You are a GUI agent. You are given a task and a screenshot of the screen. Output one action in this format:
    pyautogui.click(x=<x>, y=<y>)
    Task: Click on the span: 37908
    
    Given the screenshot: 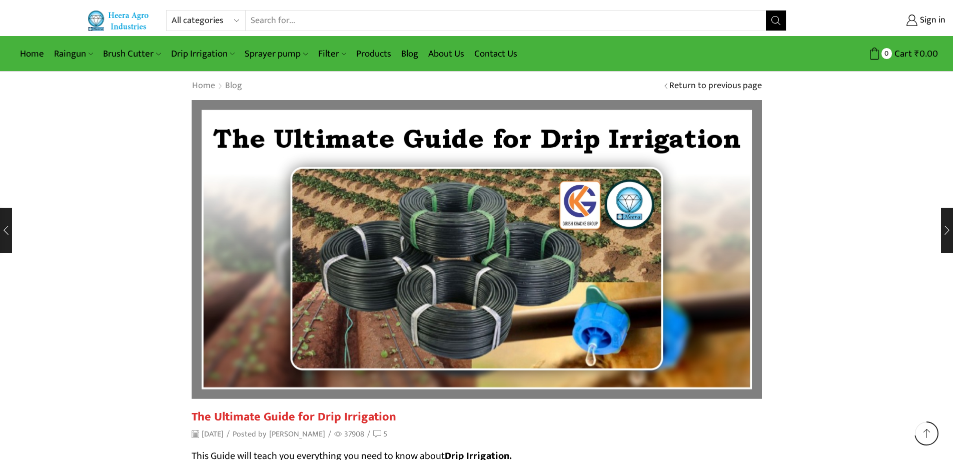 What is the action you would take?
    pyautogui.click(x=349, y=434)
    